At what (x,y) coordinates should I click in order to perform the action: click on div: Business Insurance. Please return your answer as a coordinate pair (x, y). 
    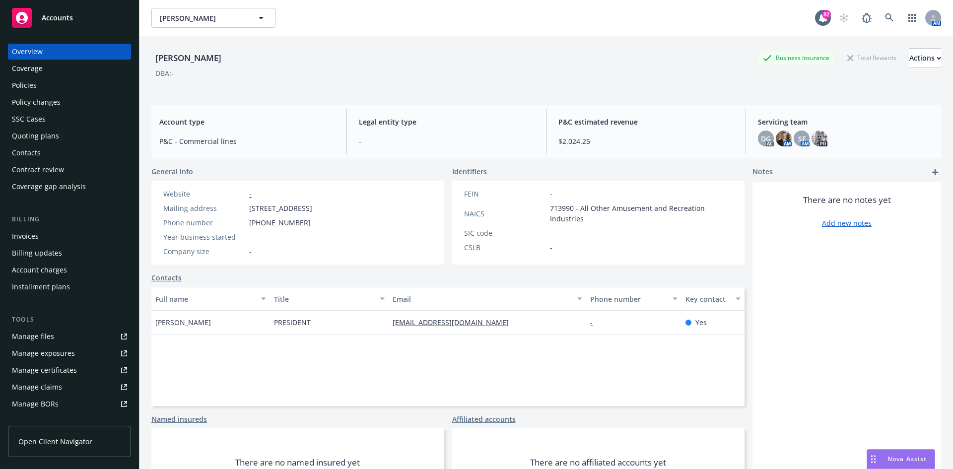
    Looking at the image, I should click on (796, 58).